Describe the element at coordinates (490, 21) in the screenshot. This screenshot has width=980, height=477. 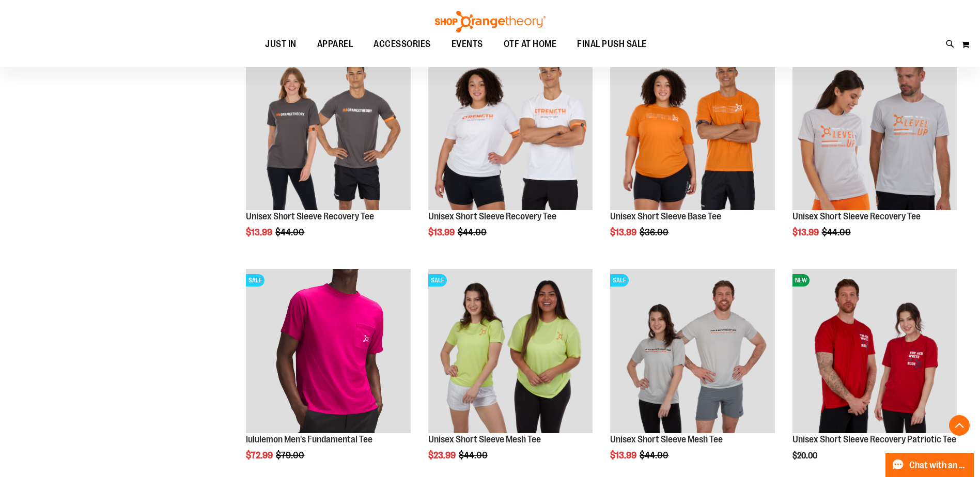
I see `img: Shop Orangetheory` at that location.